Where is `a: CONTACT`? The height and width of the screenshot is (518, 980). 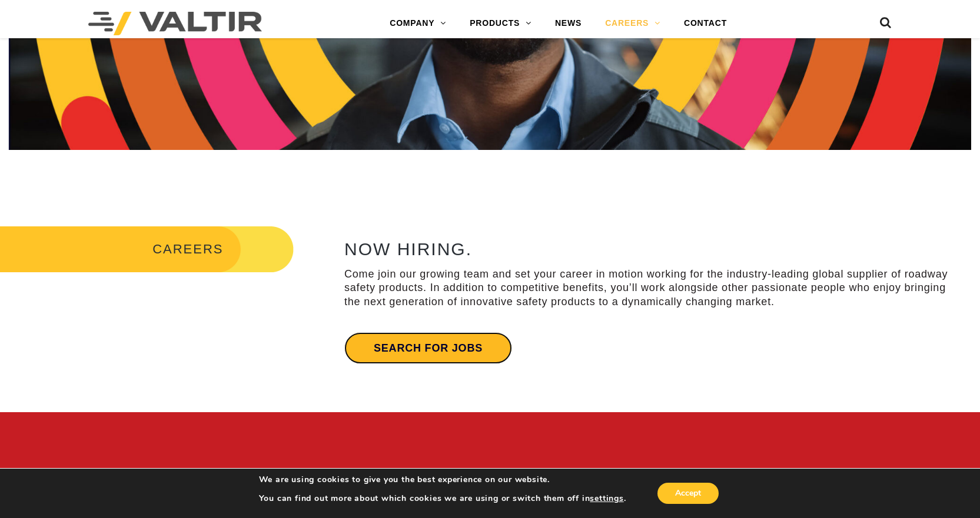 a: CONTACT is located at coordinates (705, 24).